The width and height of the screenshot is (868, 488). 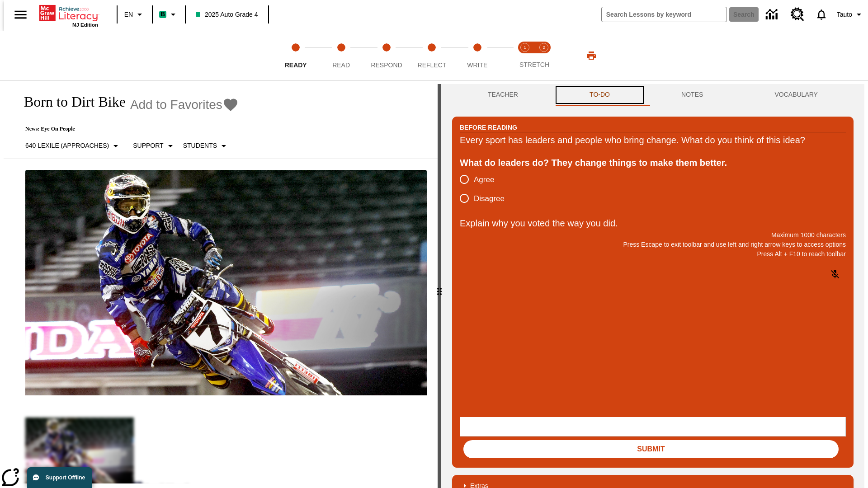 What do you see at coordinates (135, 14) in the screenshot?
I see `button: Language: EN, Select a language` at bounding box center [135, 14].